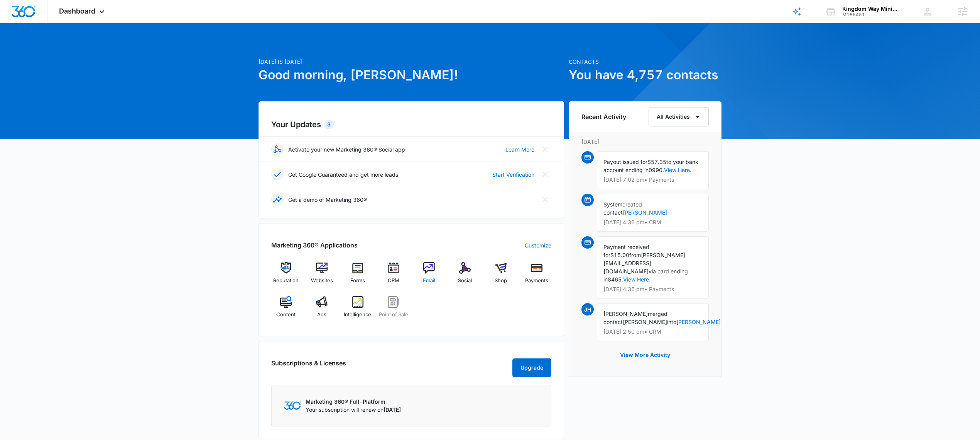 The height and width of the screenshot is (440, 980). What do you see at coordinates (672, 321) in the screenshot?
I see `span: into` at bounding box center [672, 321].